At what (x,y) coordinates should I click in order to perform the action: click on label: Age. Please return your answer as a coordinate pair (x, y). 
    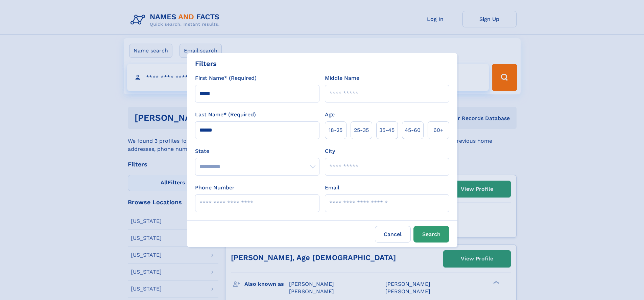
    Looking at the image, I should click on (330, 115).